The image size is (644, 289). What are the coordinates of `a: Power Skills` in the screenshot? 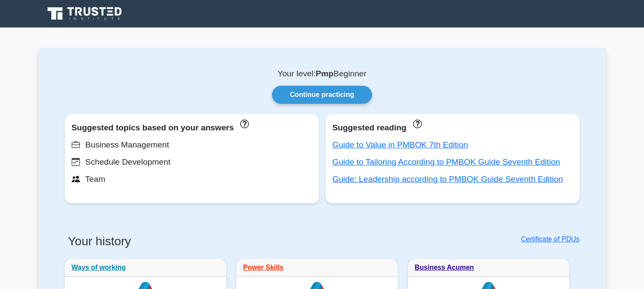 It's located at (264, 267).